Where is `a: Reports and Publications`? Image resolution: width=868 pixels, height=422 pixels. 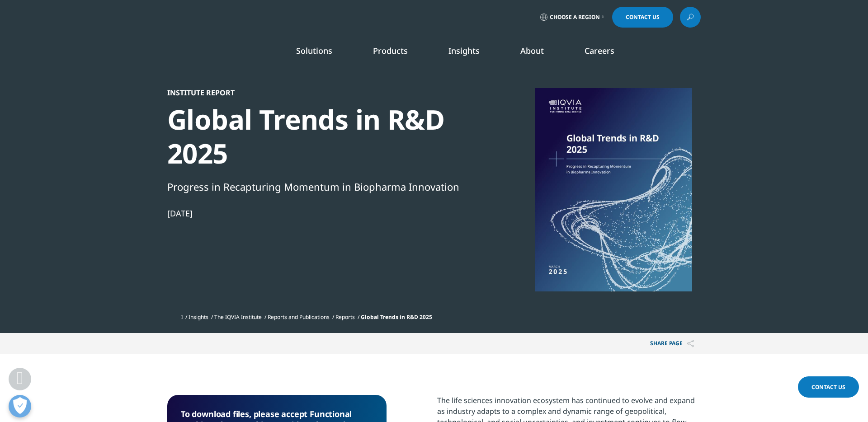
a: Reports and Publications is located at coordinates (298, 317).